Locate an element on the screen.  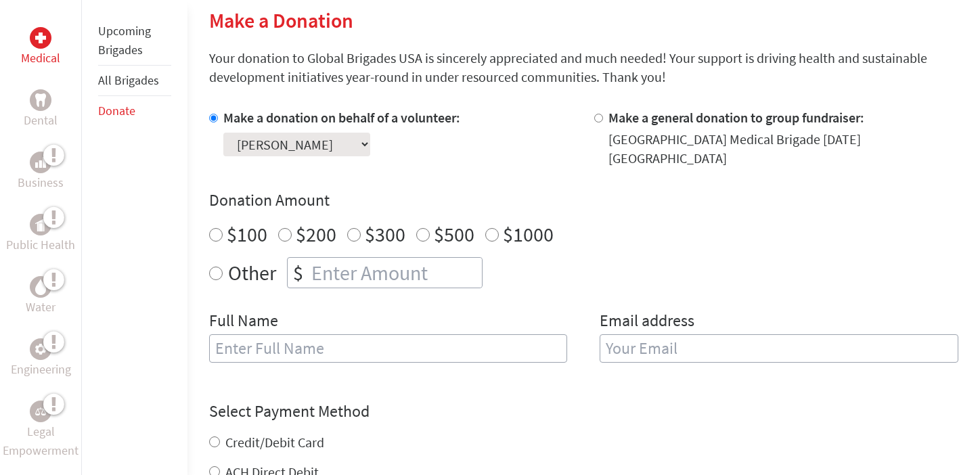
label: Make a general donation to group fundraiser: is located at coordinates (737, 117).